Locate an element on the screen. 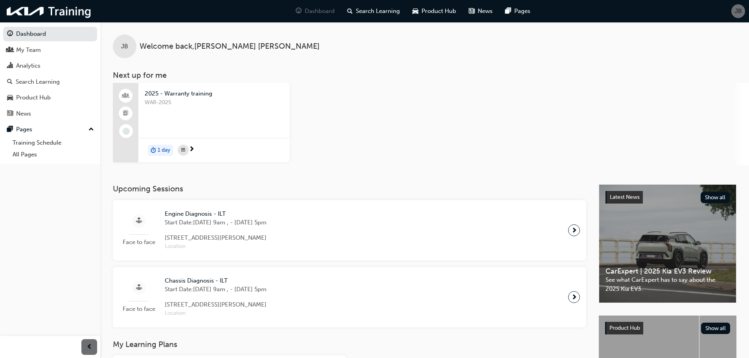 This screenshot has width=749, height=358. a: News is located at coordinates (50, 114).